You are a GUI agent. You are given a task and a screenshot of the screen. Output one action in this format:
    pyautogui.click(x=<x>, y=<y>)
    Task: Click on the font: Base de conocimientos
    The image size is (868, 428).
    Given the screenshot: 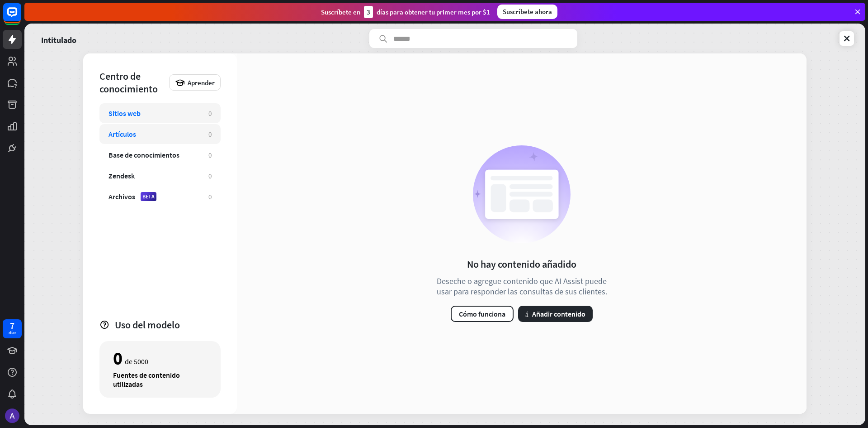 What is the action you would take?
    pyautogui.click(x=144, y=155)
    